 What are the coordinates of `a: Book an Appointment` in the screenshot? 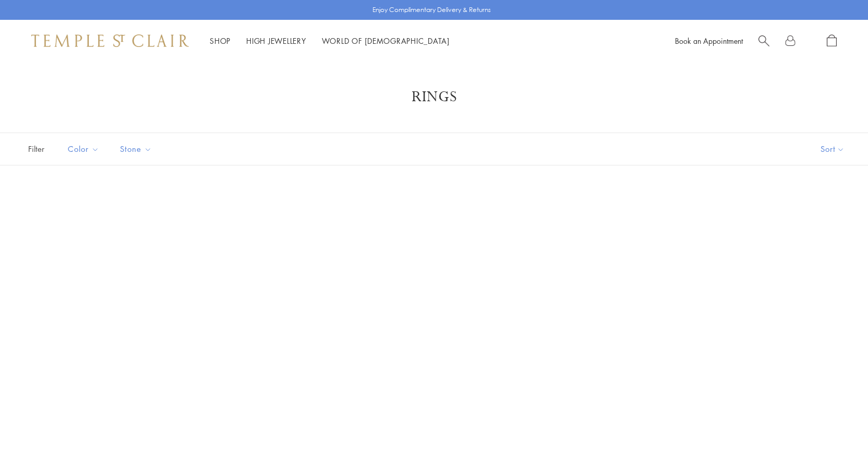 It's located at (709, 40).